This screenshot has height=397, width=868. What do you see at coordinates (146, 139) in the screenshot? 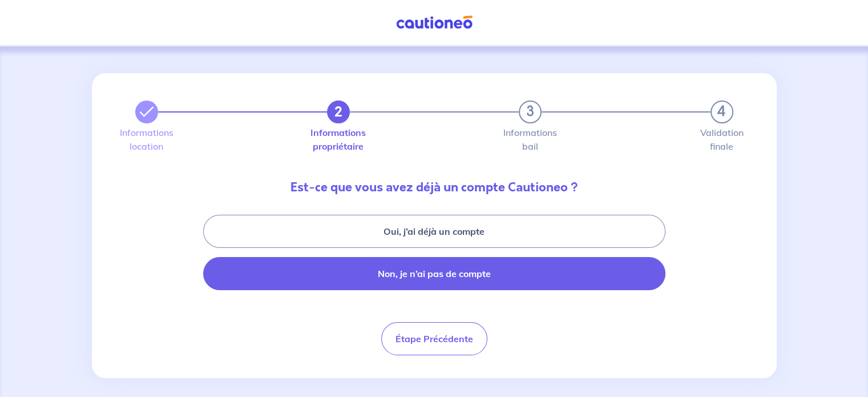
I see `label: Informations location` at bounding box center [146, 139].